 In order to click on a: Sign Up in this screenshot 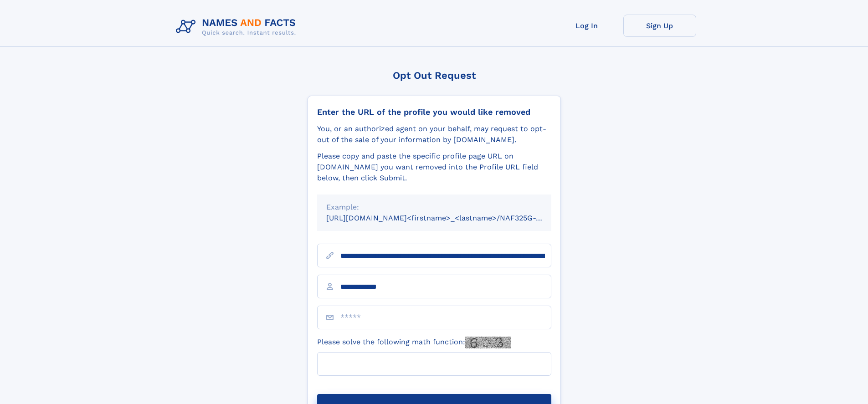, I will do `click(660, 25)`.